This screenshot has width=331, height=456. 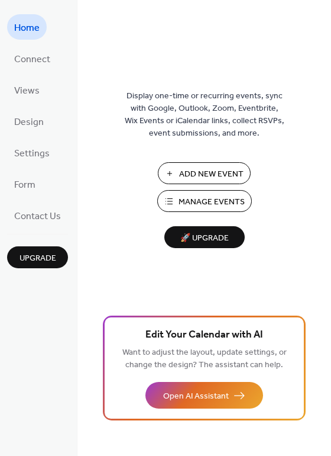 I want to click on a: Contact Us, so click(x=37, y=215).